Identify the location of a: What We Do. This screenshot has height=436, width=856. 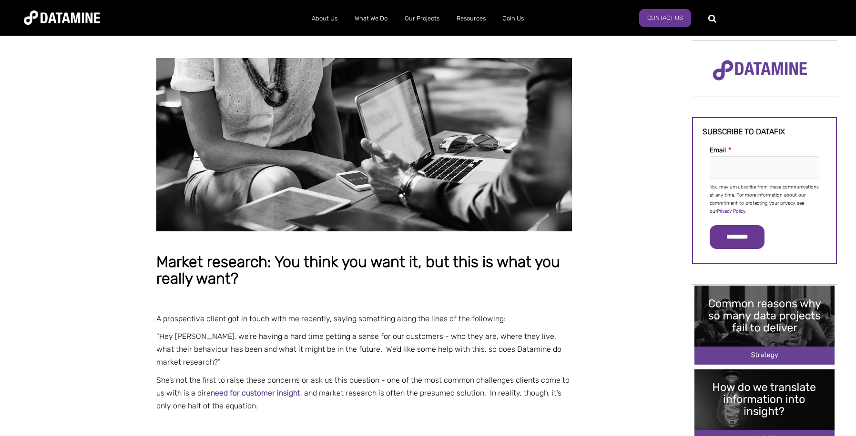
(371, 19).